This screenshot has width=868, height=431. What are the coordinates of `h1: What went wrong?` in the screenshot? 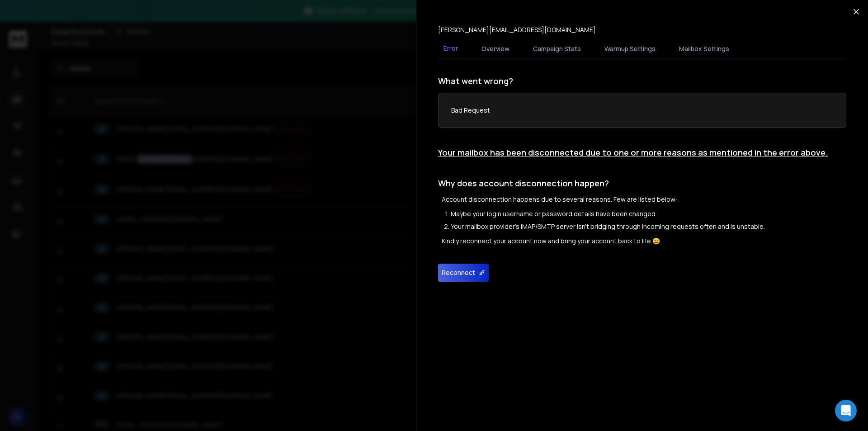 It's located at (642, 81).